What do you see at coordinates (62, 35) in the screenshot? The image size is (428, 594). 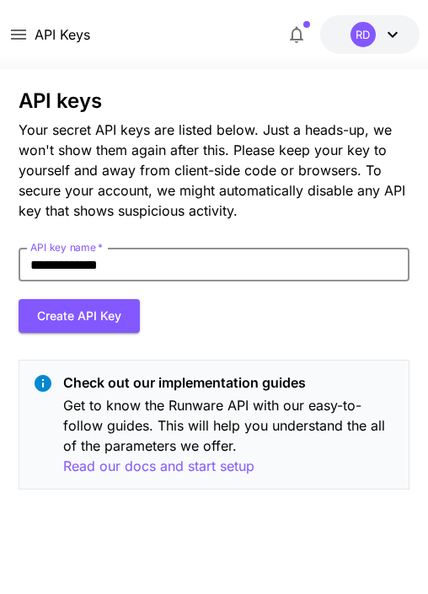 I see `nav: breadcrumb` at bounding box center [62, 35].